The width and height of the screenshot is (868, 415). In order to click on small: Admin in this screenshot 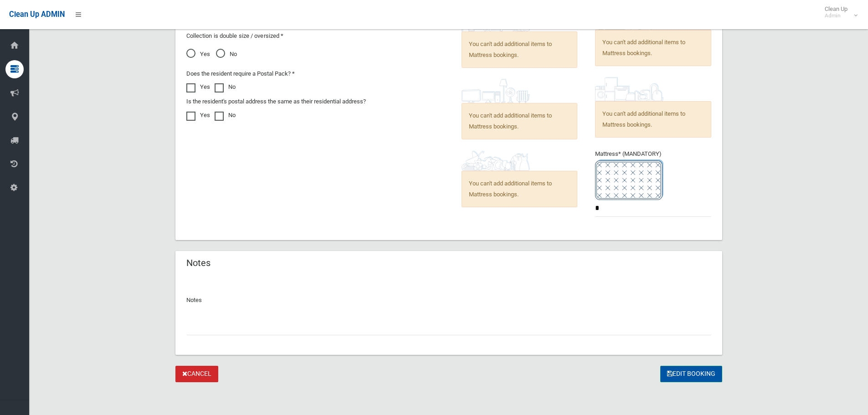, I will do `click(836, 16)`.